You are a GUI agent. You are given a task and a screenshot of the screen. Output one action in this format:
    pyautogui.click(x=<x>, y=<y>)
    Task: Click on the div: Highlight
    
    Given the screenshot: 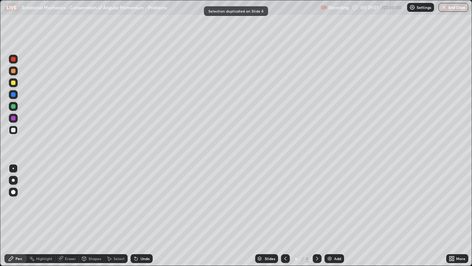 What is the action you would take?
    pyautogui.click(x=44, y=258)
    